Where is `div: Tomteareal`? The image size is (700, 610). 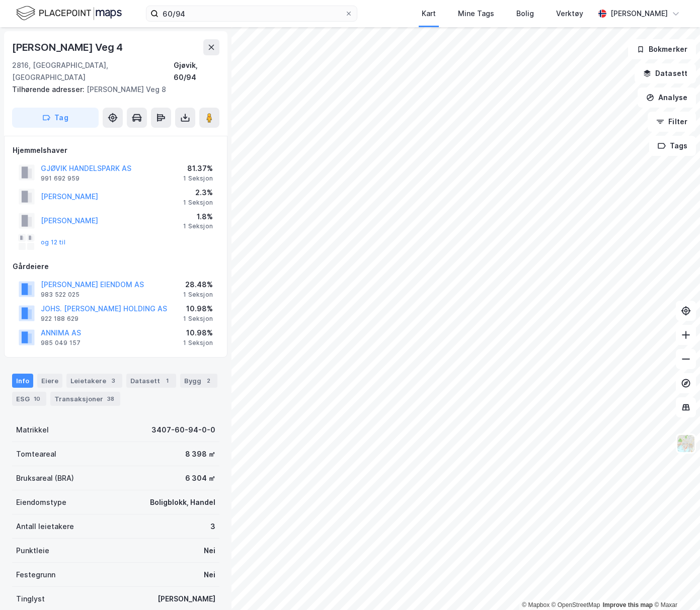 div: Tomteareal is located at coordinates (36, 454).